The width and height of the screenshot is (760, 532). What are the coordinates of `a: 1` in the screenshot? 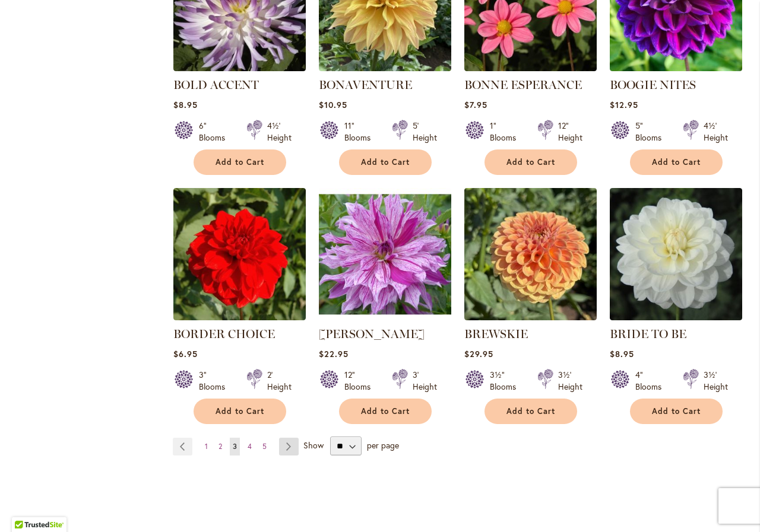 It's located at (206, 447).